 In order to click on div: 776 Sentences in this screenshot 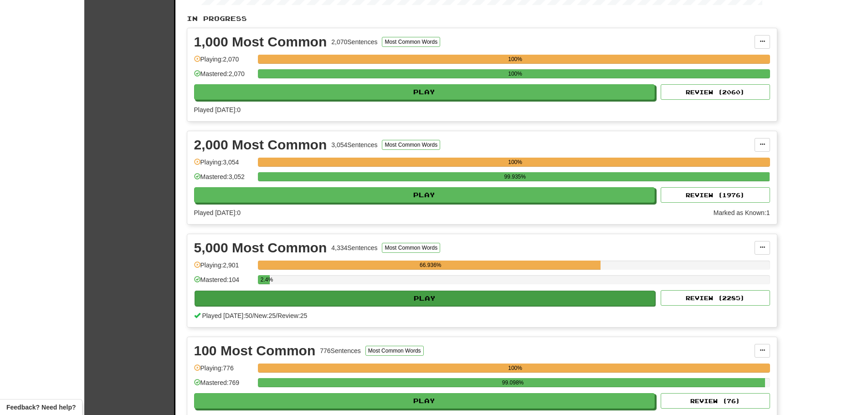, I will do `click(341, 351)`.